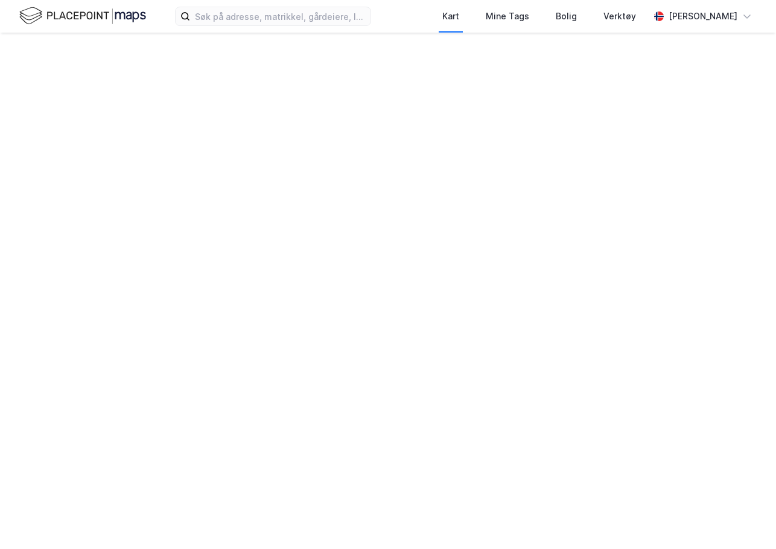 Image resolution: width=776 pixels, height=549 pixels. What do you see at coordinates (746, 520) in the screenshot?
I see `div: Kontrollprogram for chat` at bounding box center [746, 520].